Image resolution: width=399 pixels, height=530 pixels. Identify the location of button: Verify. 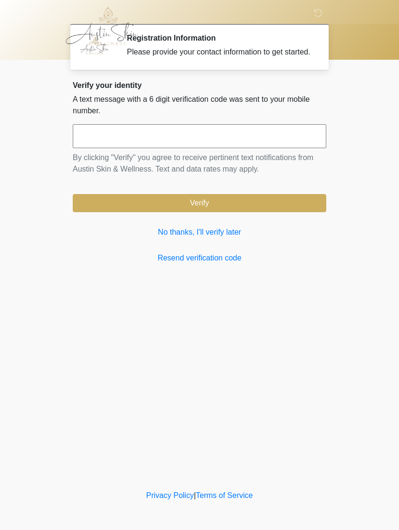
(199, 203).